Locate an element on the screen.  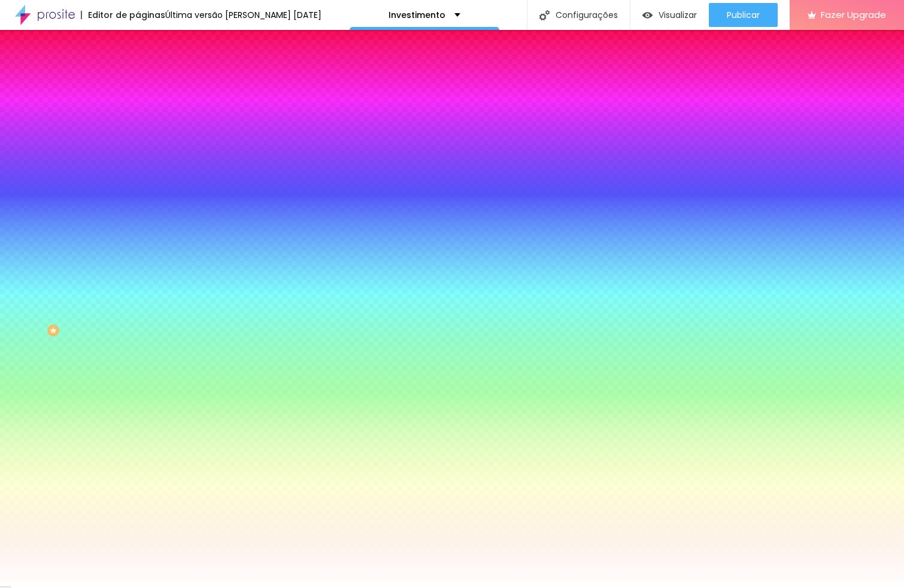
span: Publicar is located at coordinates (743, 15).